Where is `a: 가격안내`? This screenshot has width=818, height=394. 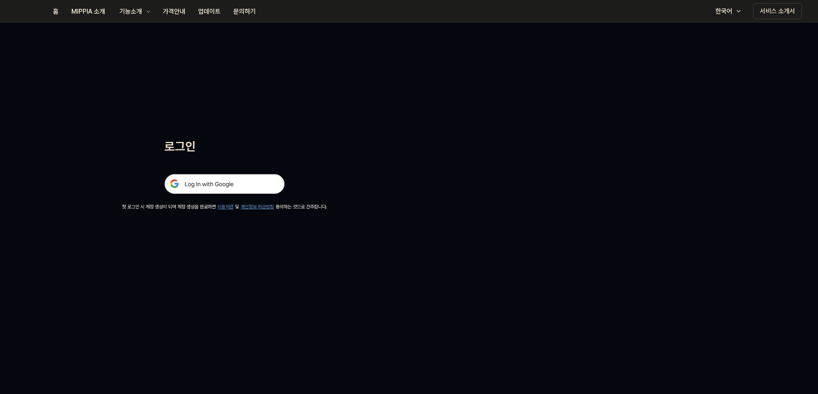
a: 가격안내 is located at coordinates (174, 12).